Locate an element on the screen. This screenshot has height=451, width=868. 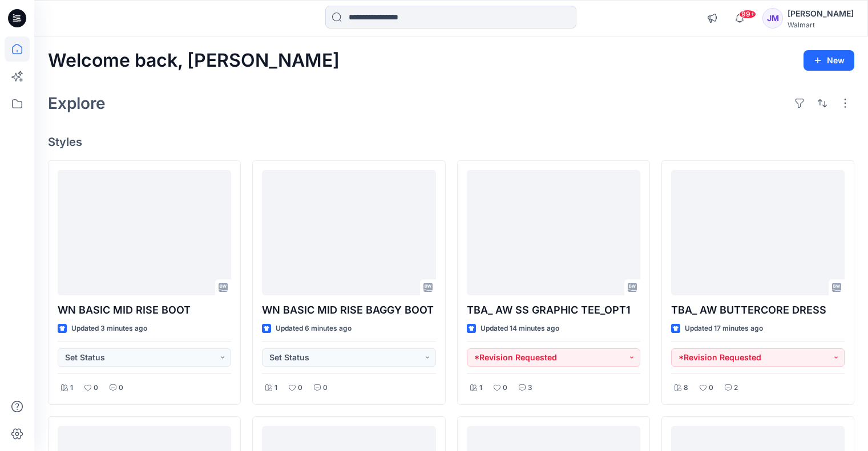
p: WN BASIC MID RISE BAGGY BOOT is located at coordinates (348, 310).